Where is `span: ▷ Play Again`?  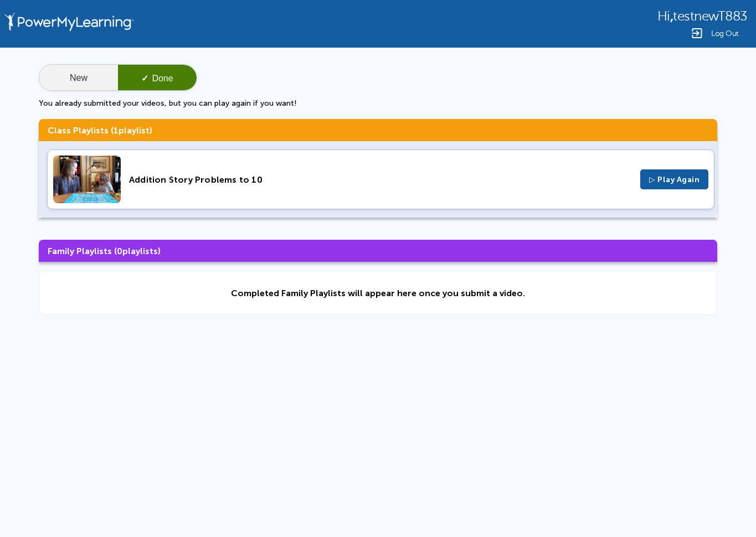
span: ▷ Play Again is located at coordinates (674, 179).